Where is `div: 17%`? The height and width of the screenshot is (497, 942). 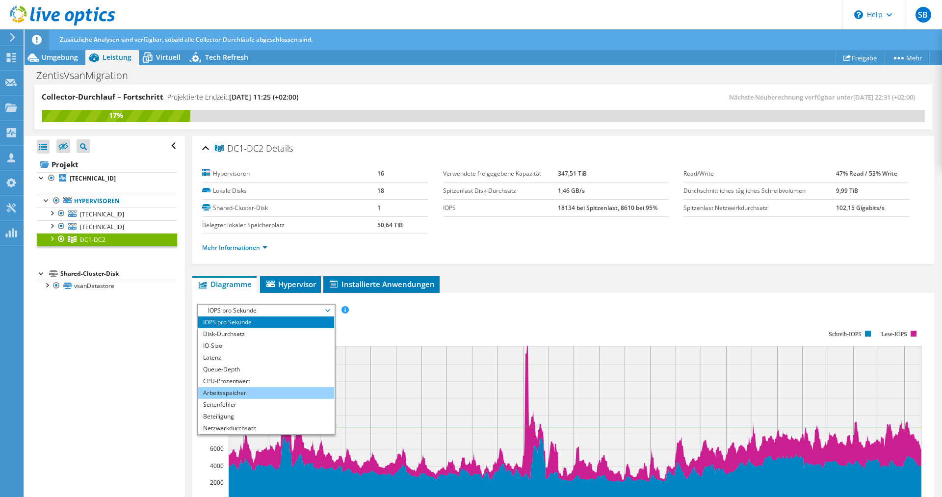 div: 17% is located at coordinates (116, 115).